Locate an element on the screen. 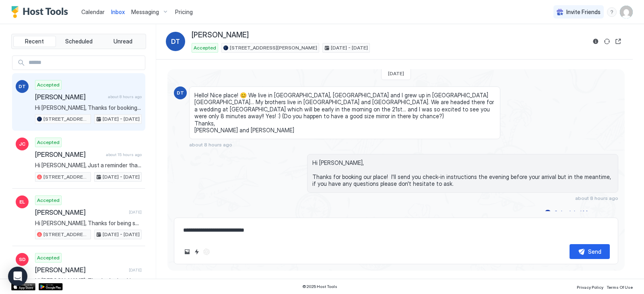 The image size is (644, 294). div: User profile is located at coordinates (626, 12).